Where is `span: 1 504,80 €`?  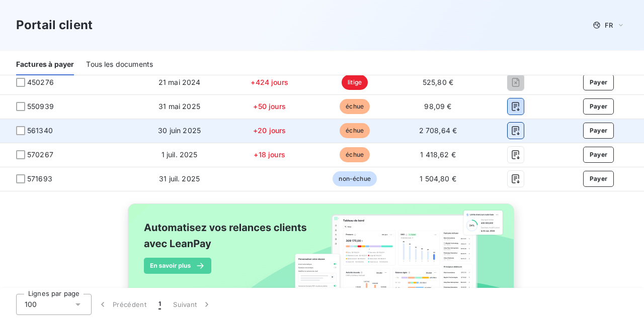
span: 1 504,80 € is located at coordinates (438, 179).